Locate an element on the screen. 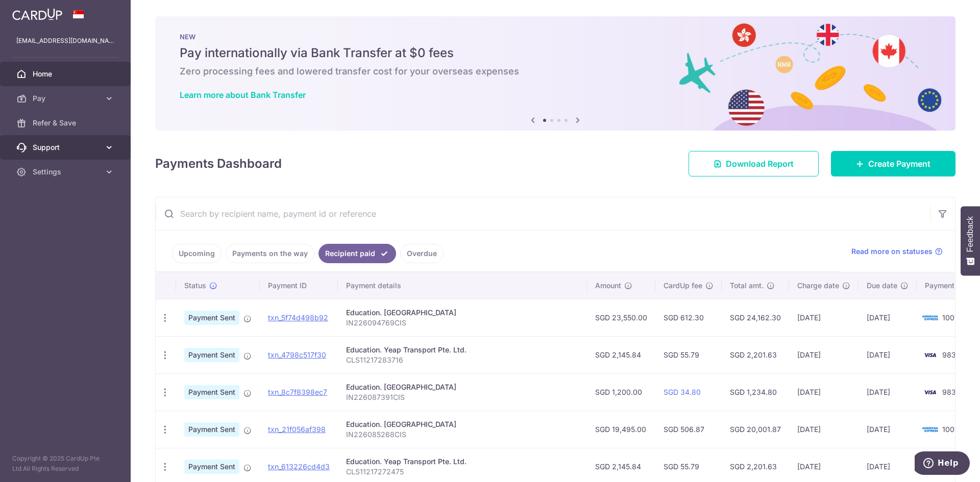  p: CLS11217283716 is located at coordinates (463, 360).